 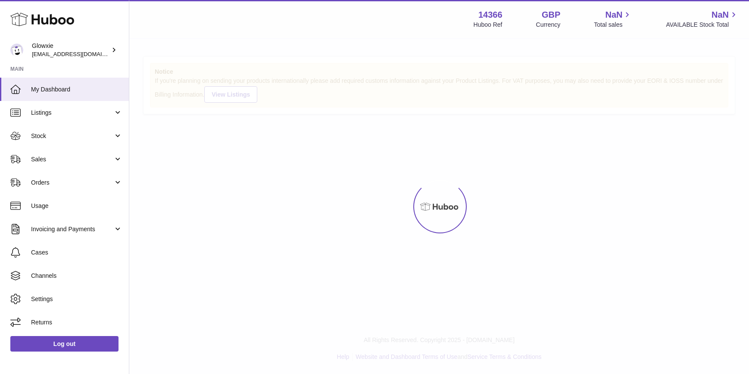 I want to click on img: internalAdmin-14366@internal.huboo.com, so click(x=17, y=50).